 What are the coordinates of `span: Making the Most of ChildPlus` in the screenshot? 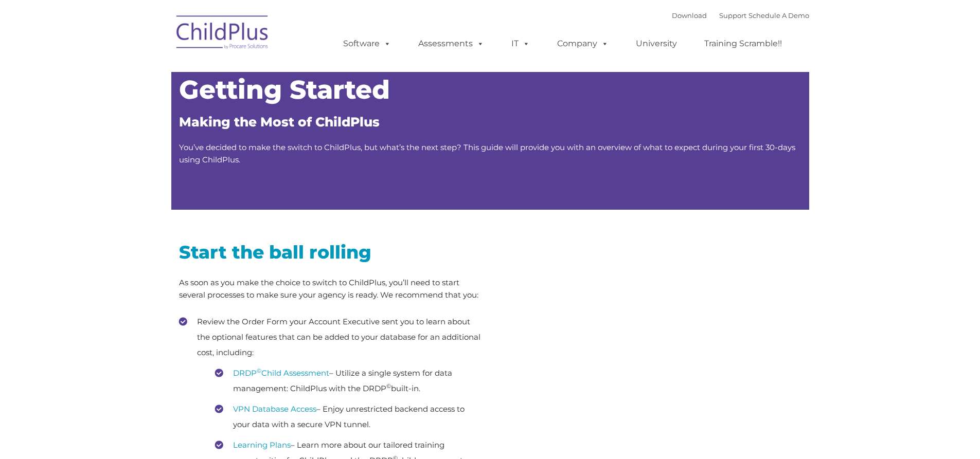 It's located at (280, 122).